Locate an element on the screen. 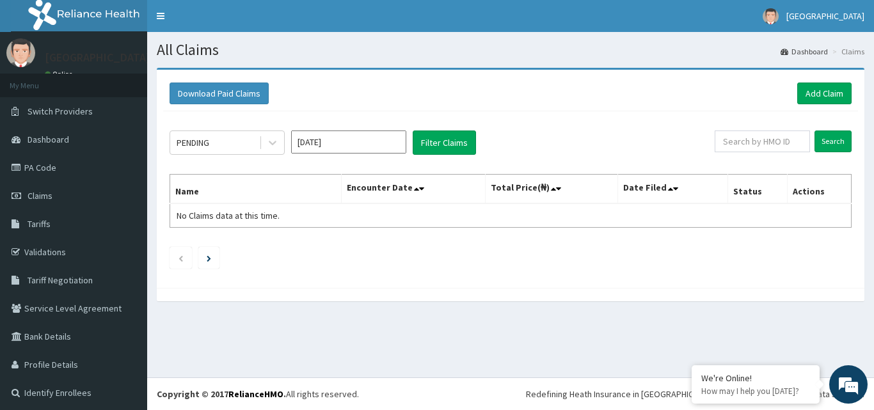  th: Name is located at coordinates (256, 189).